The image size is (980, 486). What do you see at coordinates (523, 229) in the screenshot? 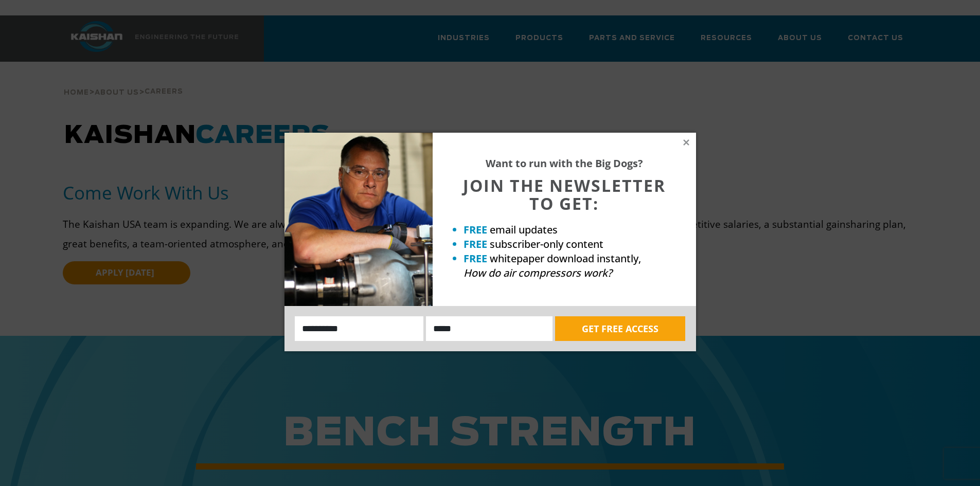
I see `span: email updates` at bounding box center [523, 229].